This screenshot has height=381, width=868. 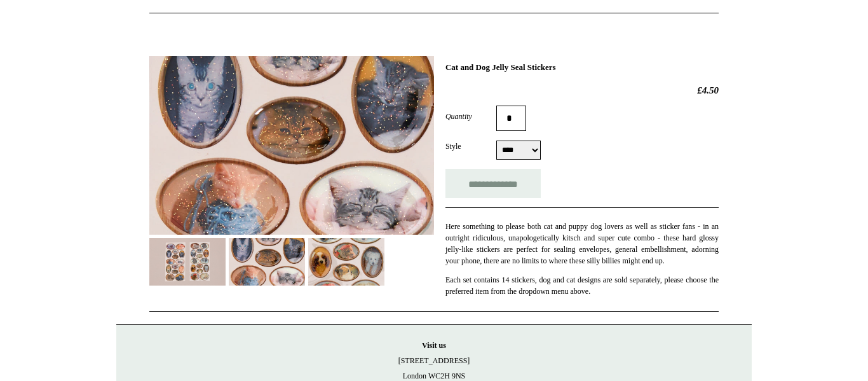 I want to click on h2: £4.50, so click(x=582, y=91).